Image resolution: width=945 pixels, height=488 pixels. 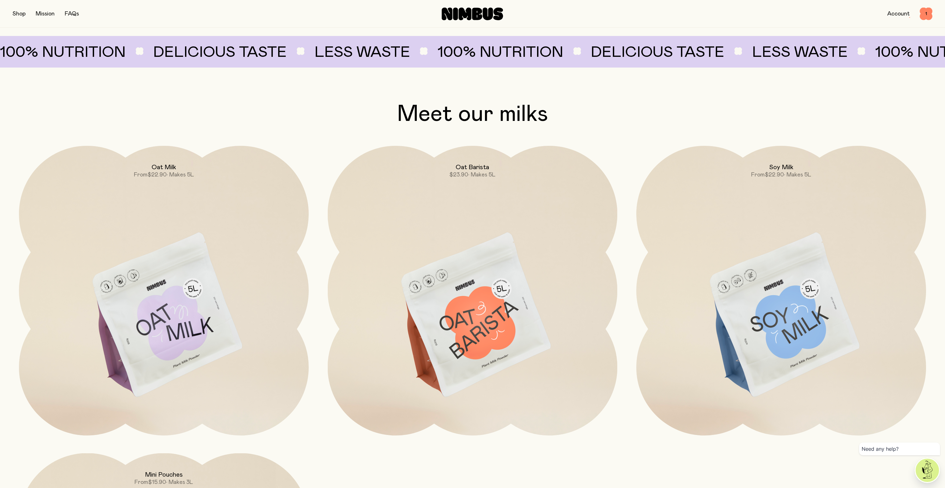 I want to click on a: Mission, so click(x=45, y=14).